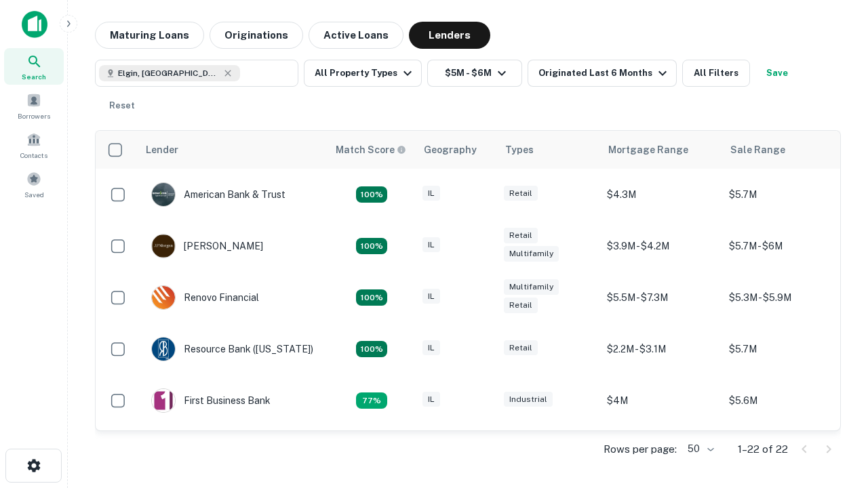 This screenshot has width=868, height=488. What do you see at coordinates (34, 106) in the screenshot?
I see `div: Borrowers` at bounding box center [34, 106].